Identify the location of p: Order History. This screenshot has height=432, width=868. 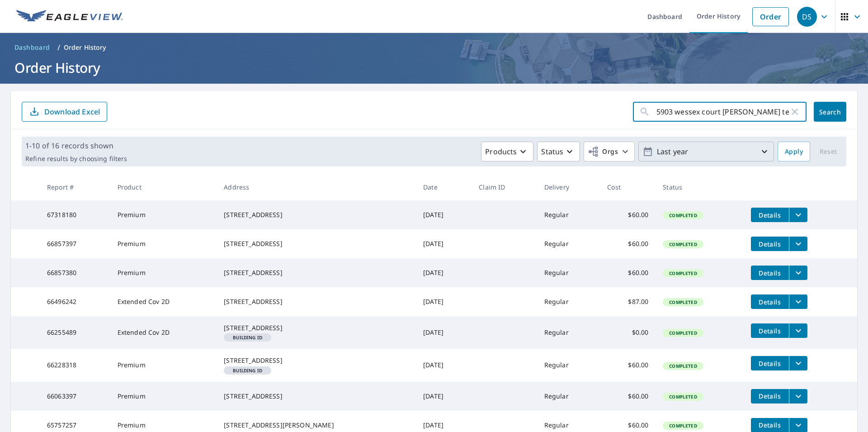
(85, 47).